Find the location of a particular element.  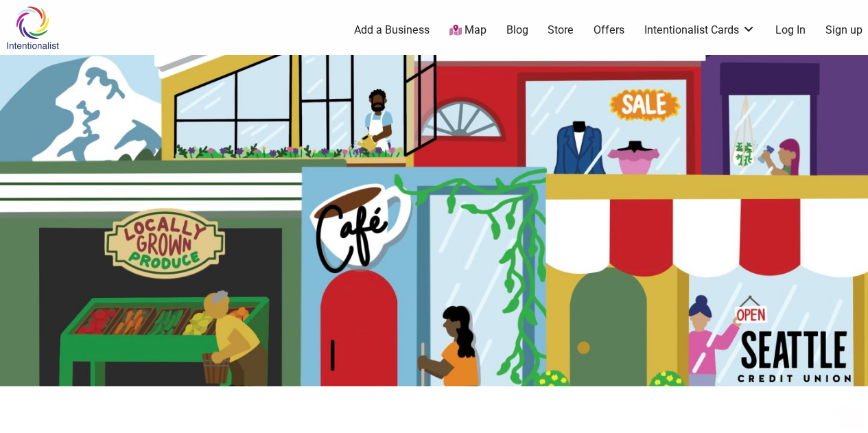

li: Intentionalist Cards is located at coordinates (700, 31).